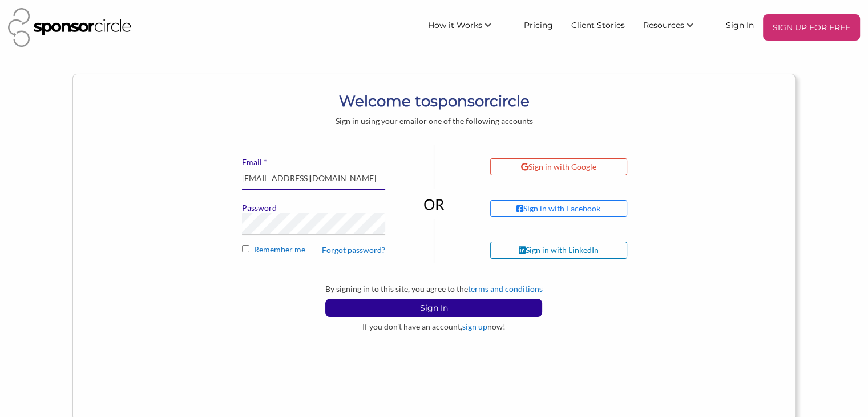 This screenshot has height=417, width=868. What do you see at coordinates (354, 250) in the screenshot?
I see `a: Forgot password?` at bounding box center [354, 250].